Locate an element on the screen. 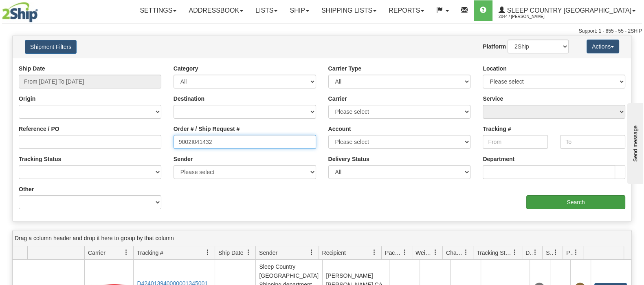  a: Delivery Status filter column settings is located at coordinates (535, 252).